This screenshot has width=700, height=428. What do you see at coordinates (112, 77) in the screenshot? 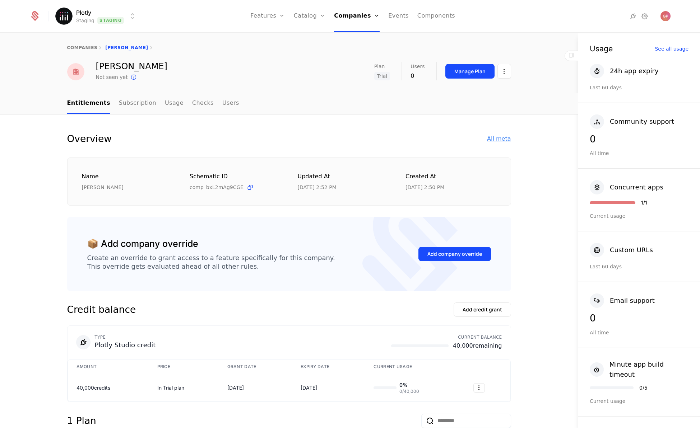
I see `div: Not seen yet` at bounding box center [112, 77].